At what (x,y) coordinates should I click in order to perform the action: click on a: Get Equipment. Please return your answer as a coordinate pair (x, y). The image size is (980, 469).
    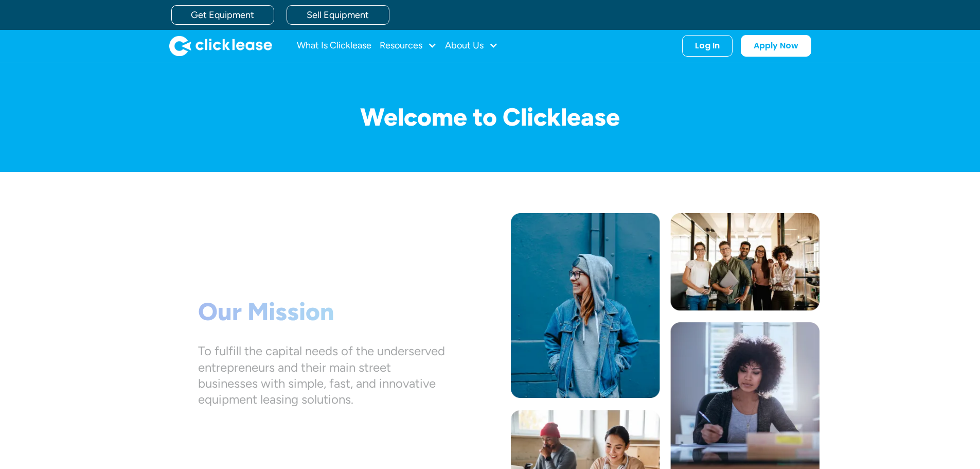
    Looking at the image, I should click on (222, 15).